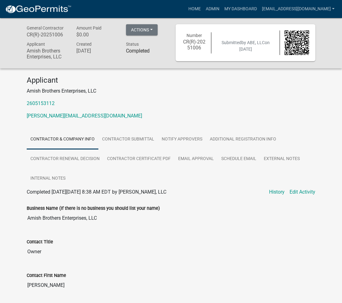 The image size is (342, 303). Describe the element at coordinates (45, 28) in the screenshot. I see `span: General Contractor` at that location.